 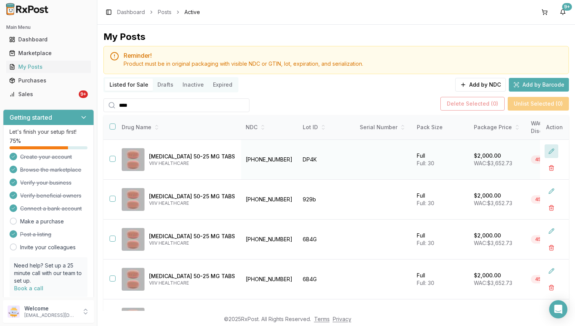 What do you see at coordinates (498, 127) in the screenshot?
I see `div: Package Price` at bounding box center [498, 127].